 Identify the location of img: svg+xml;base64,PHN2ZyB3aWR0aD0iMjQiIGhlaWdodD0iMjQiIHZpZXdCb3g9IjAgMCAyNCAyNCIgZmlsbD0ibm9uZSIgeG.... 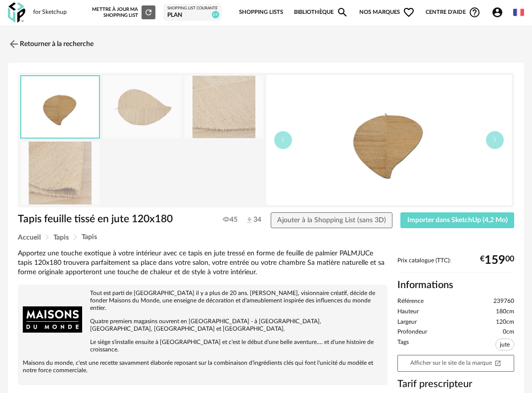
(14, 44).